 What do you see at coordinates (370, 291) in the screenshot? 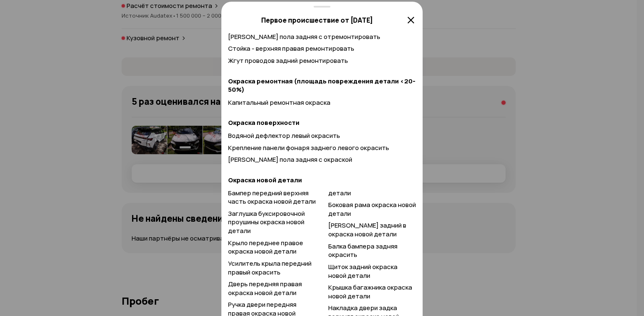
I see `span: Крышка багажника окраска новой детали` at bounding box center [370, 291].